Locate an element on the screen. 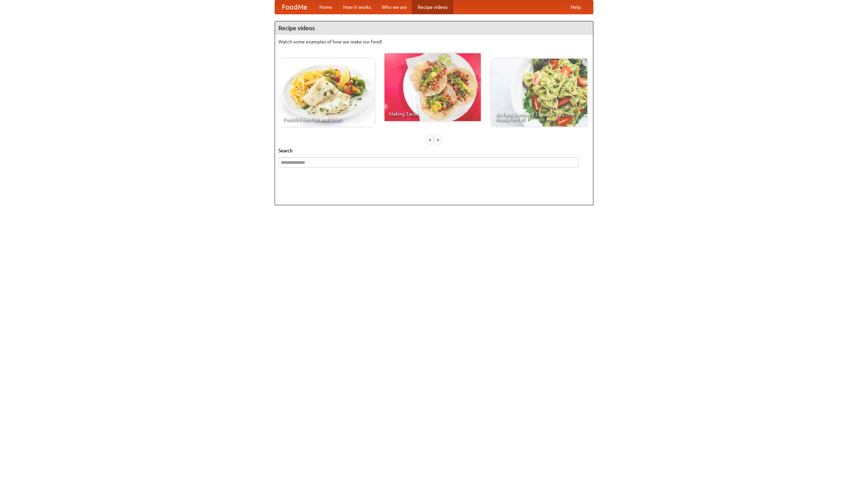 This screenshot has width=868, height=480. span: French Fries Fish and Chips is located at coordinates (326, 120).